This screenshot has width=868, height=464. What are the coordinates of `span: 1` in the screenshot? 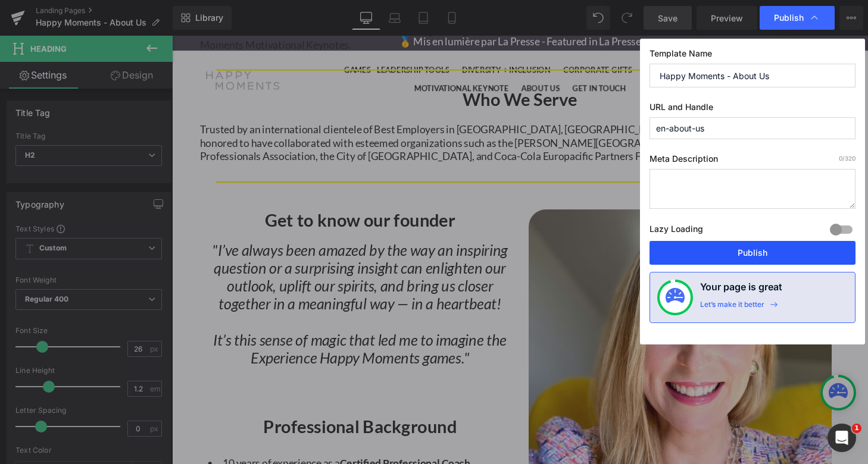 It's located at (857, 429).